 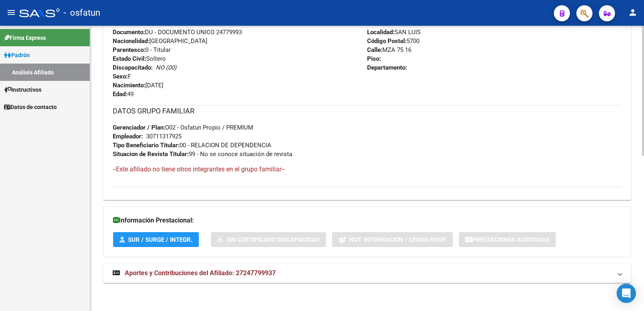 What do you see at coordinates (23, 90) in the screenshot?
I see `span: Instructivos` at bounding box center [23, 90].